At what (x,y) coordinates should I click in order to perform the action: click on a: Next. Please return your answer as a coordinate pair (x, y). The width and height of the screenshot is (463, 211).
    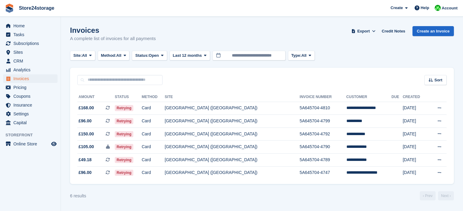
    Looking at the image, I should click on (446, 196).